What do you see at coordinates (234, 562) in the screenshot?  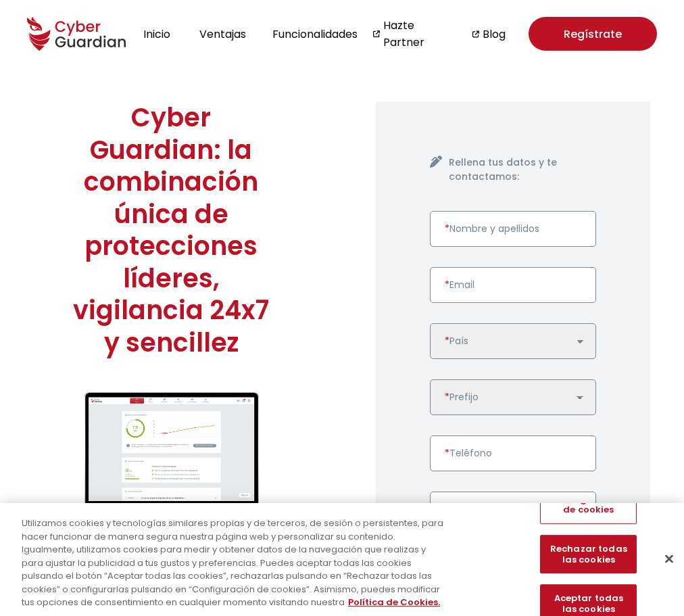 I see `div: Utilizamos cookies y tecnologías similares propias y de terceros, de sesión o persistentes, para ...` at bounding box center [234, 562].